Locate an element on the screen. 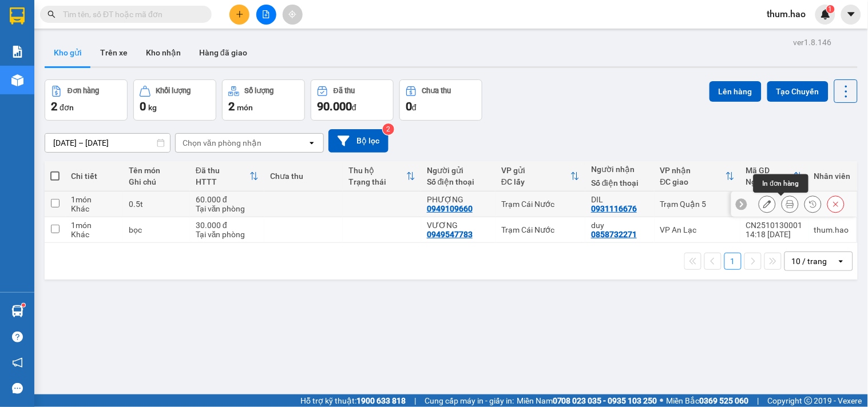 This screenshot has width=868, height=407. div: 10 / trang is located at coordinates (810, 261).